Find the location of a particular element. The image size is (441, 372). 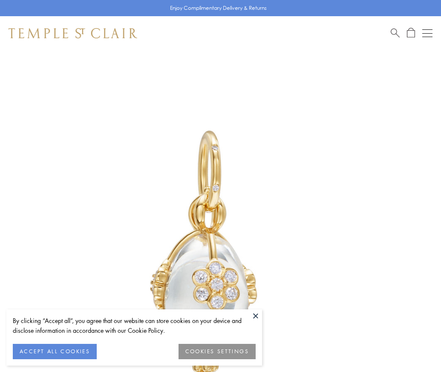

button: ACCEPT ALL COOKIES is located at coordinates (55, 352).